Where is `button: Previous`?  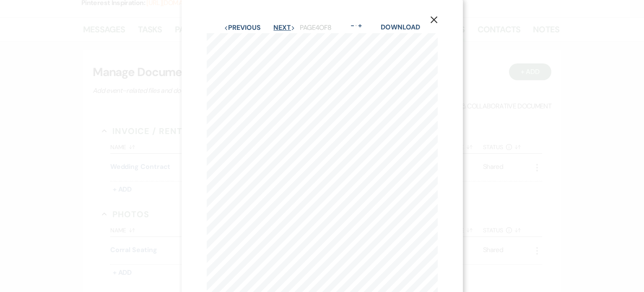
button: Previous is located at coordinates (242, 28).